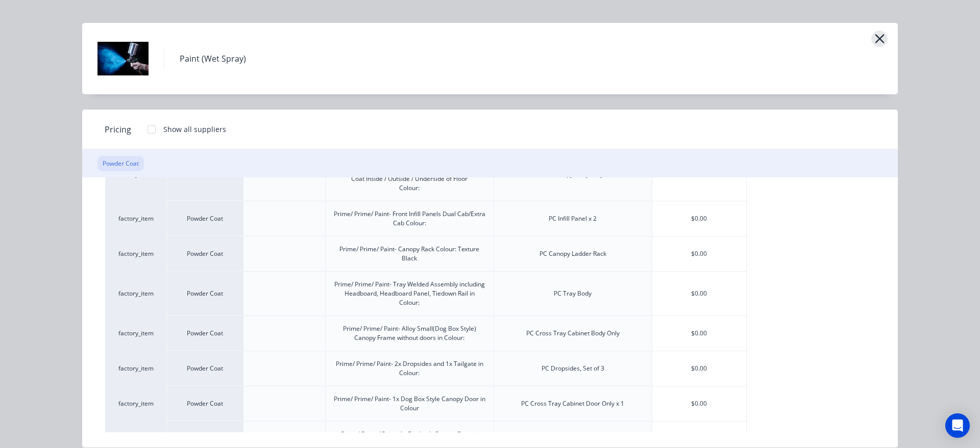 This screenshot has height=448, width=980. What do you see at coordinates (409, 404) in the screenshot?
I see `div: Prime/ Prime/ Paint- 1x Dog Box Style Canopy Door in Colour` at bounding box center [409, 404].